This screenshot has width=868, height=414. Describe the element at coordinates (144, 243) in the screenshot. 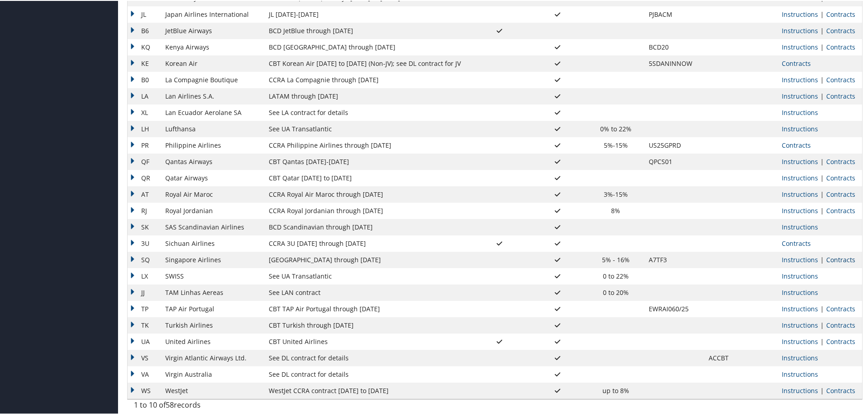

I see `td: 3U` at that location.